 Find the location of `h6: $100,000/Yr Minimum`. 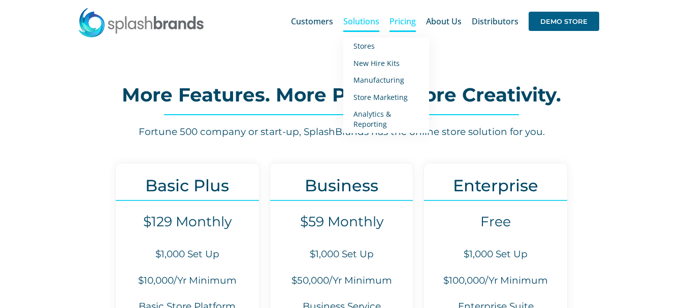

h6: $100,000/Yr Minimum is located at coordinates (496, 281).